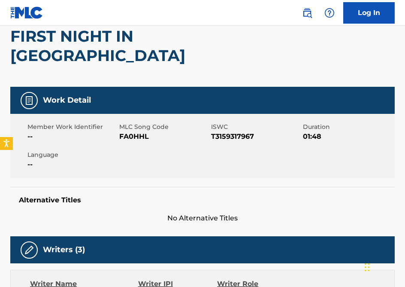 The width and height of the screenshot is (405, 287). What do you see at coordinates (67, 100) in the screenshot?
I see `h5: Work Detail` at bounding box center [67, 100].